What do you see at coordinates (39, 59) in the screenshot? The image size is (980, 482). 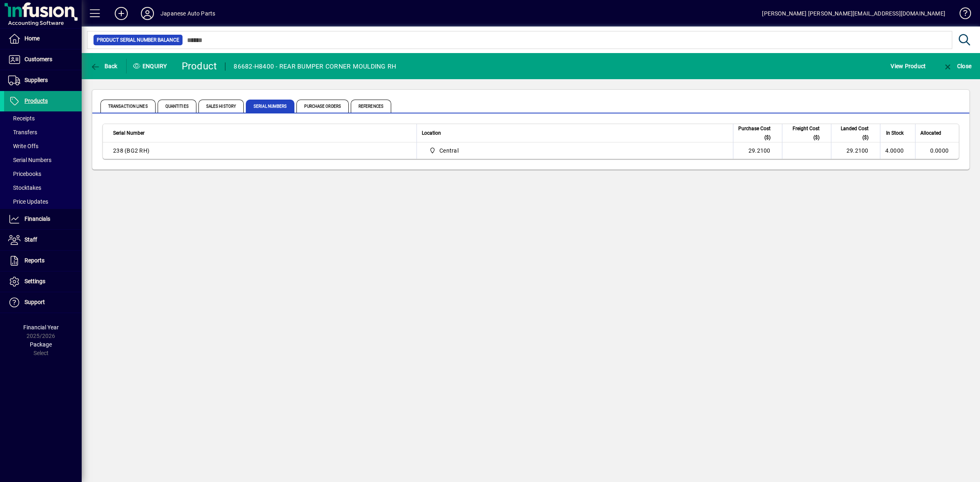 I see `span: Customers` at bounding box center [39, 59].